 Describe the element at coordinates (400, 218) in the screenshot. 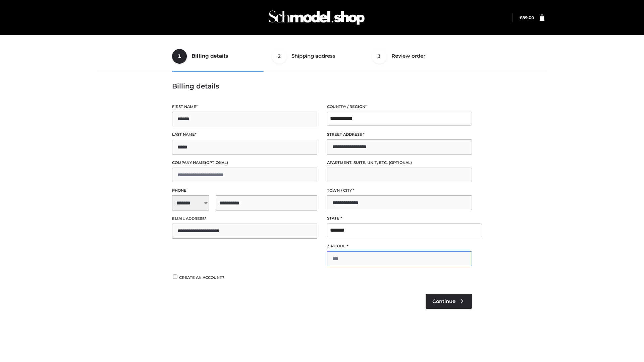

I see `label: State` at that location.